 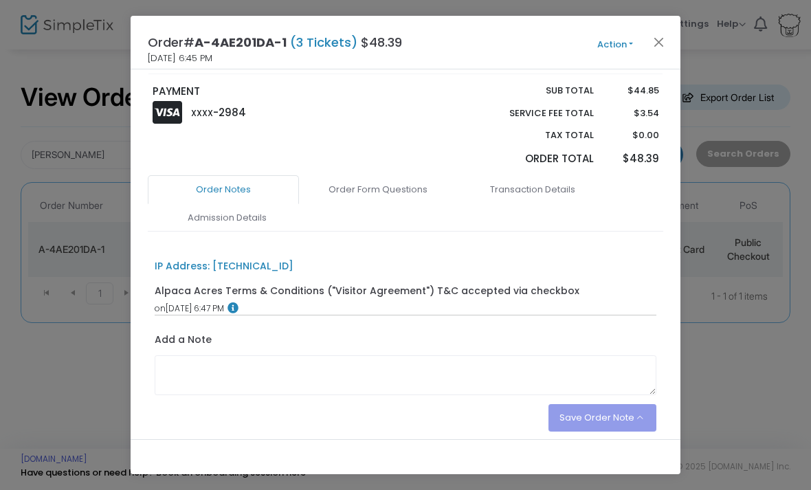 I want to click on span: XXXX, so click(x=202, y=113).